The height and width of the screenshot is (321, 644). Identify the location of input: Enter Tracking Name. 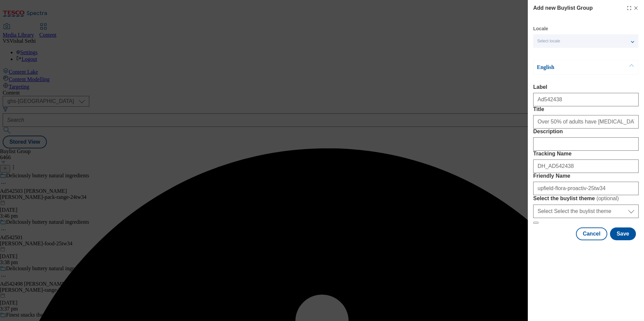
(586, 166).